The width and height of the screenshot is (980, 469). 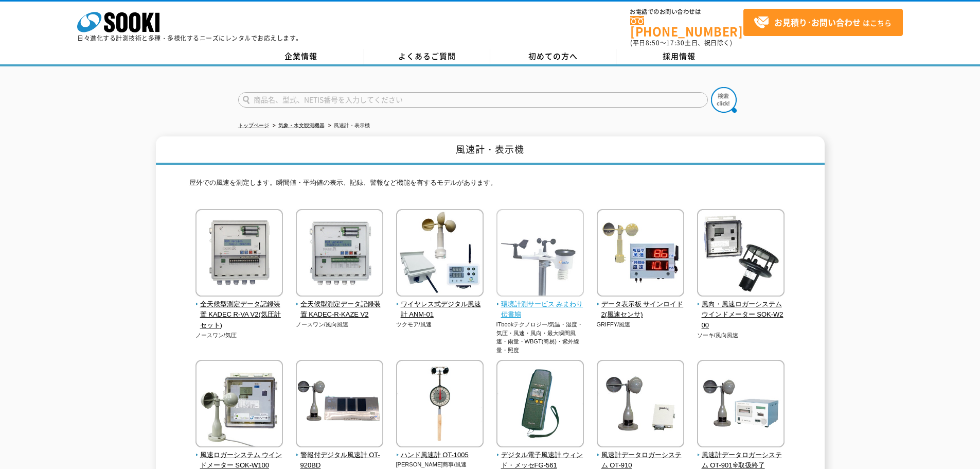 I want to click on strong: お見積り･お問い合わせ, so click(x=818, y=22).